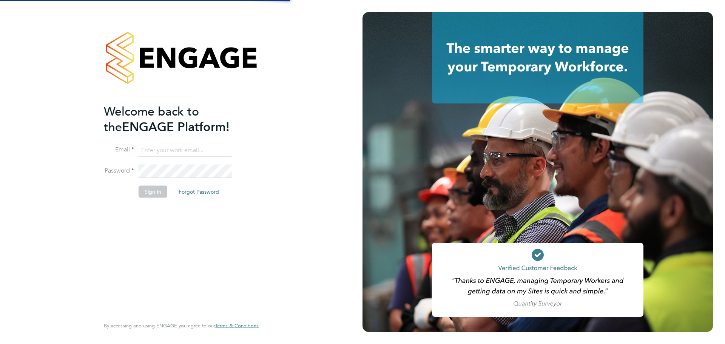  Describe the element at coordinates (119, 150) in the screenshot. I see `label: Email` at that location.